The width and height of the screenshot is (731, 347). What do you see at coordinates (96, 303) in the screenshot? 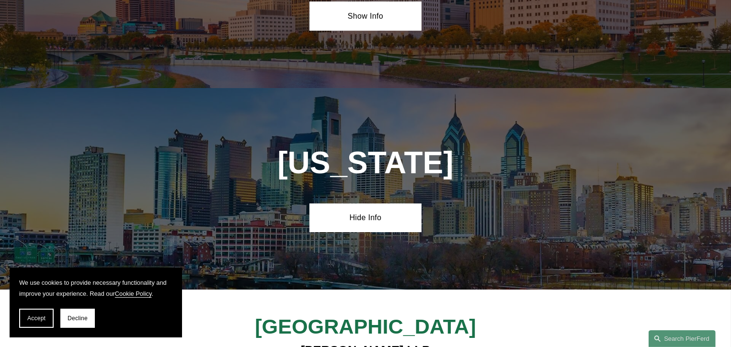
I see `section: Cookie banner` at bounding box center [96, 303].